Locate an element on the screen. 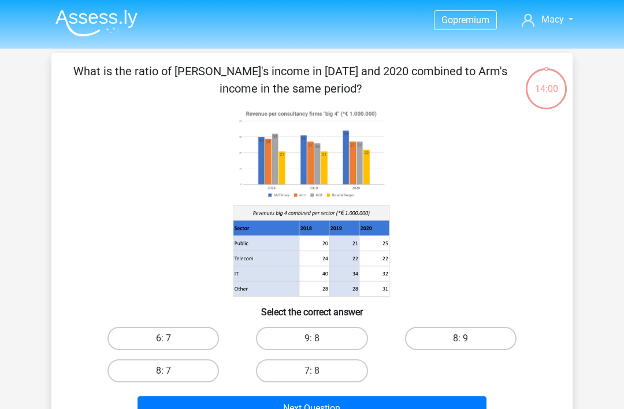  a: Macy is located at coordinates (547, 20).